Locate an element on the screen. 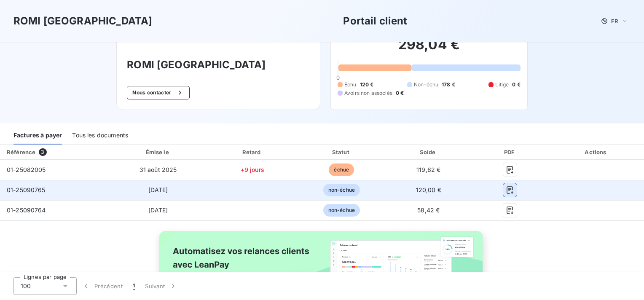 The height and width of the screenshot is (300, 644). span: 58,42 € is located at coordinates (428, 210).